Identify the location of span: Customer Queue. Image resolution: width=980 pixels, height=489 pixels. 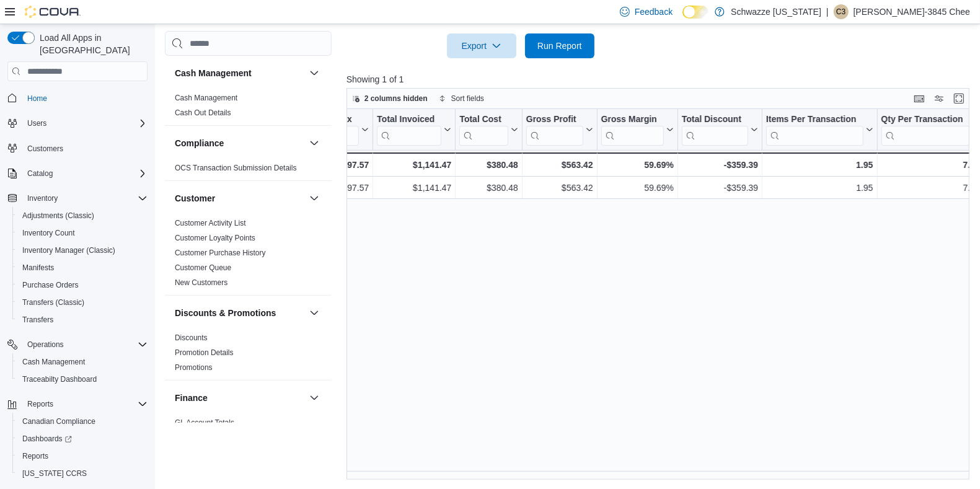
(203, 268).